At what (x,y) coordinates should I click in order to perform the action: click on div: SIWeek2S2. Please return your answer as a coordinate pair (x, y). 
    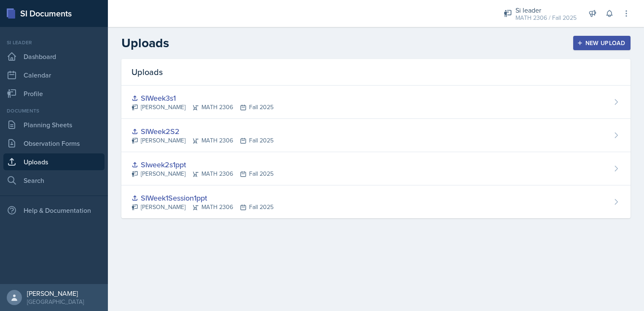
    Looking at the image, I should click on (202, 131).